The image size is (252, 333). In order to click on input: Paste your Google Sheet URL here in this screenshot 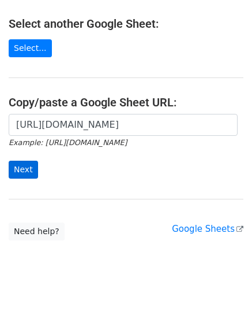, I will do `click(123, 125)`.